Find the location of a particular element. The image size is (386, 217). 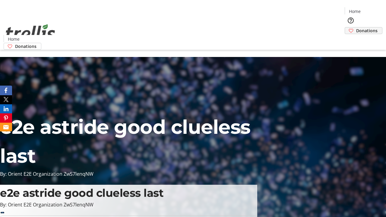

button: Help is located at coordinates (351, 21).